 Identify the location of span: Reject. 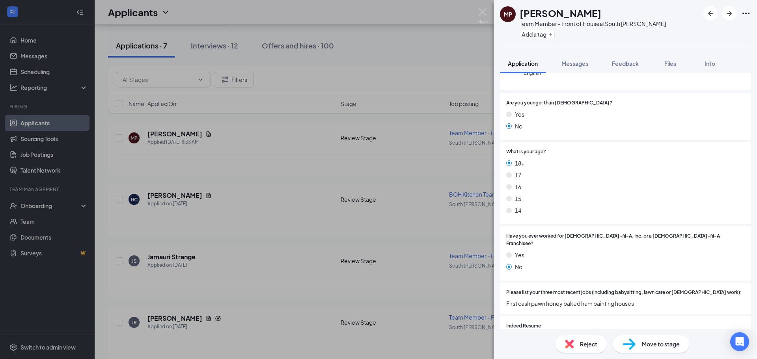
(589, 344).